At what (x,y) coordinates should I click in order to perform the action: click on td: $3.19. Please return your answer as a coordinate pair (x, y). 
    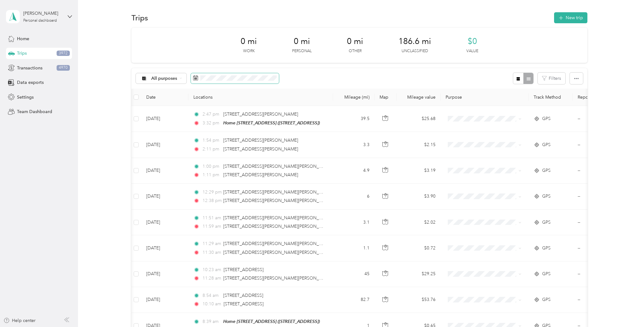
    Looking at the image, I should click on (419, 171).